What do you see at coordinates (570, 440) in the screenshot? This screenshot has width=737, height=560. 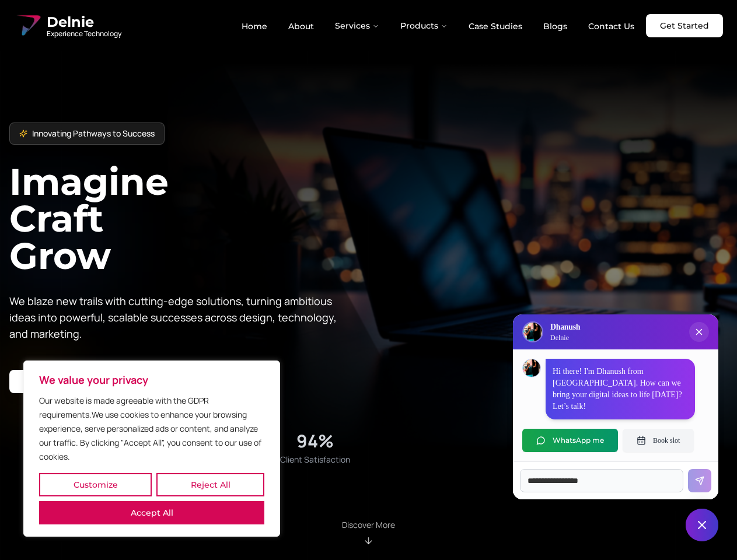 I see `button: WhatsApp me` at bounding box center [570, 440].